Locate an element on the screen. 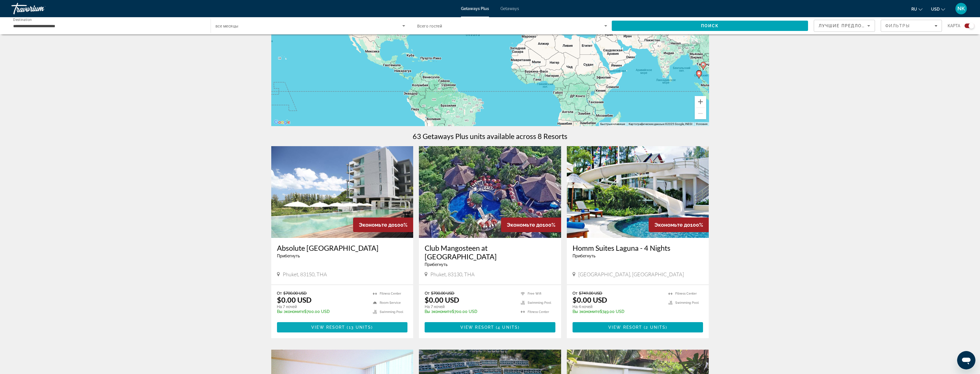 Image resolution: width=980 pixels, height=374 pixels. button: Уменьшить is located at coordinates (701, 113).